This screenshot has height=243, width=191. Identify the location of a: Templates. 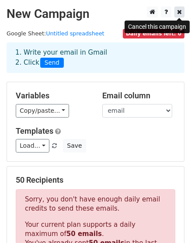
(35, 131).